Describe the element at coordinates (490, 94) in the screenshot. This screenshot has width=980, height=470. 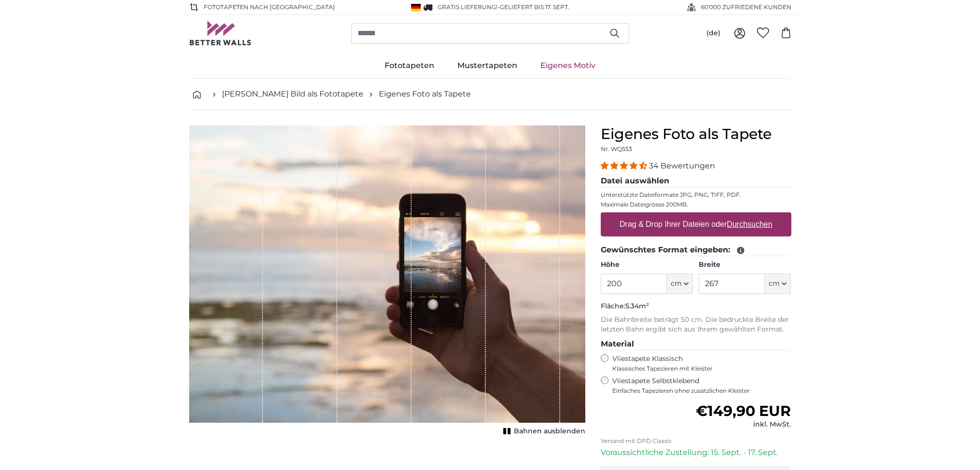
I see `nav: breadcrumbs` at that location.